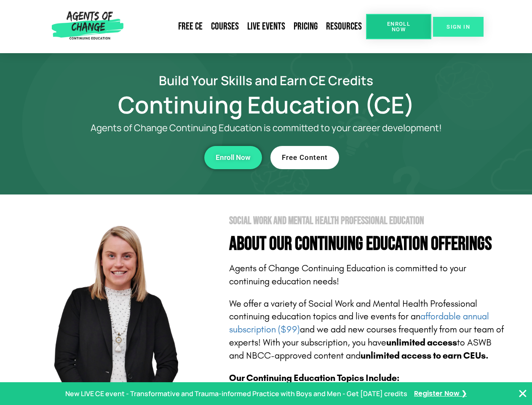  Describe the element at coordinates (190, 27) in the screenshot. I see `a: Free CE` at that location.